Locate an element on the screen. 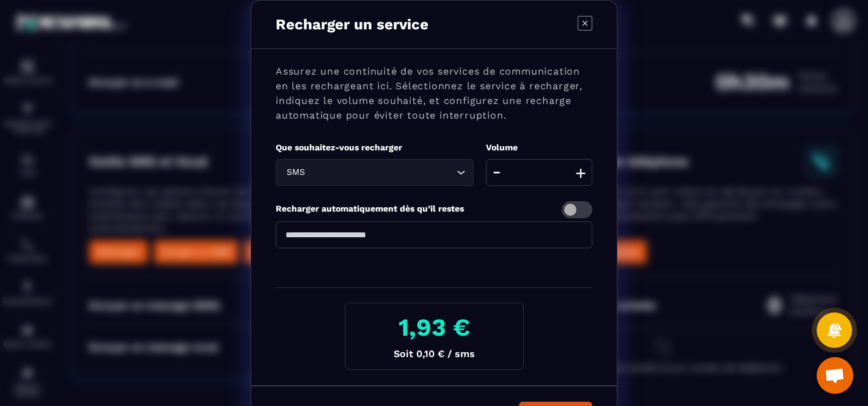  div: Search for option is located at coordinates (375, 172).